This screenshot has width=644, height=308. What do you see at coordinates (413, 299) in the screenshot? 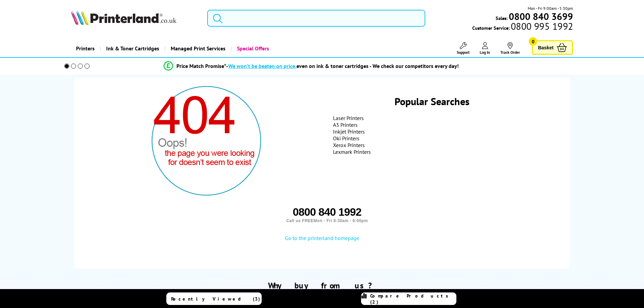
I see `span: Compare Products (2)` at bounding box center [413, 299].